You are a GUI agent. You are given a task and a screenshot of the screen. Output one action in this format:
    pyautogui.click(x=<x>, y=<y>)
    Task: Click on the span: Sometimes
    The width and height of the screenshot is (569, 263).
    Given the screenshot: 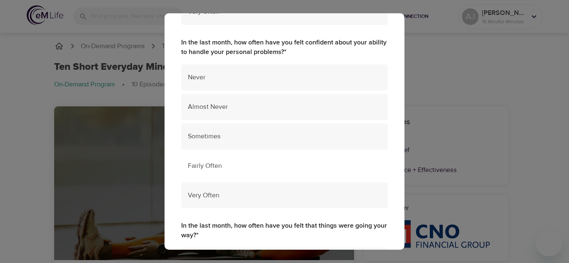 What is the action you would take?
    pyautogui.click(x=284, y=137)
    